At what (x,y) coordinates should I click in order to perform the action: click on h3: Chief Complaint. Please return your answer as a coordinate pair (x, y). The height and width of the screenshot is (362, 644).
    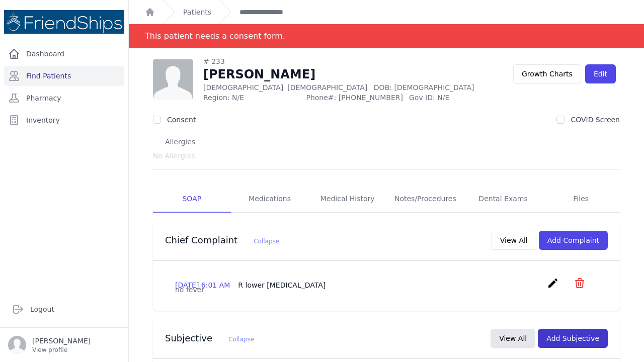
    Looking at the image, I should click on (222, 240).